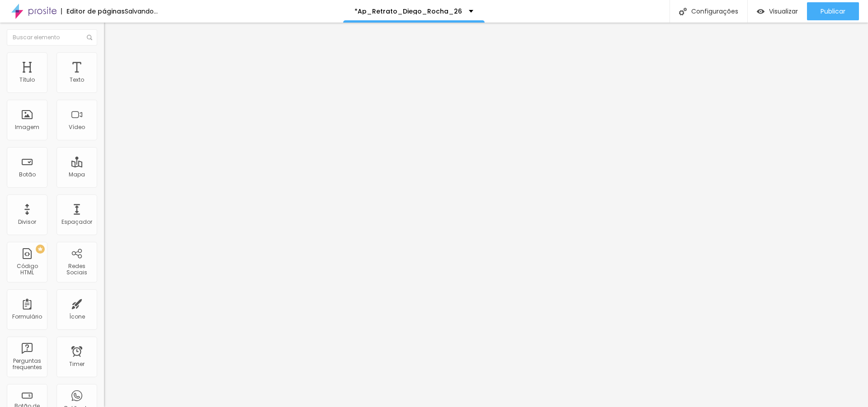 The image size is (868, 407). I want to click on img: view-1.svg, so click(761, 12).